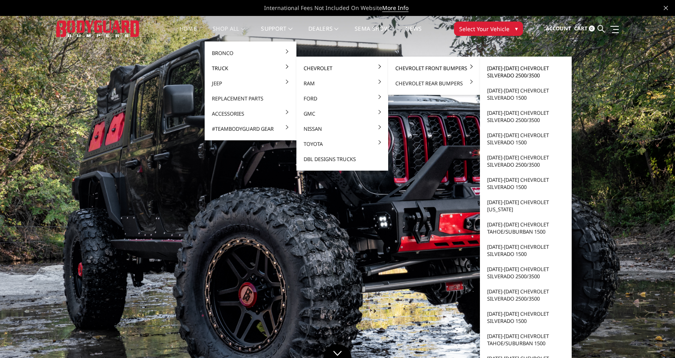 Image resolution: width=675 pixels, height=358 pixels. What do you see at coordinates (342, 114) in the screenshot?
I see `a: GMC` at bounding box center [342, 114].